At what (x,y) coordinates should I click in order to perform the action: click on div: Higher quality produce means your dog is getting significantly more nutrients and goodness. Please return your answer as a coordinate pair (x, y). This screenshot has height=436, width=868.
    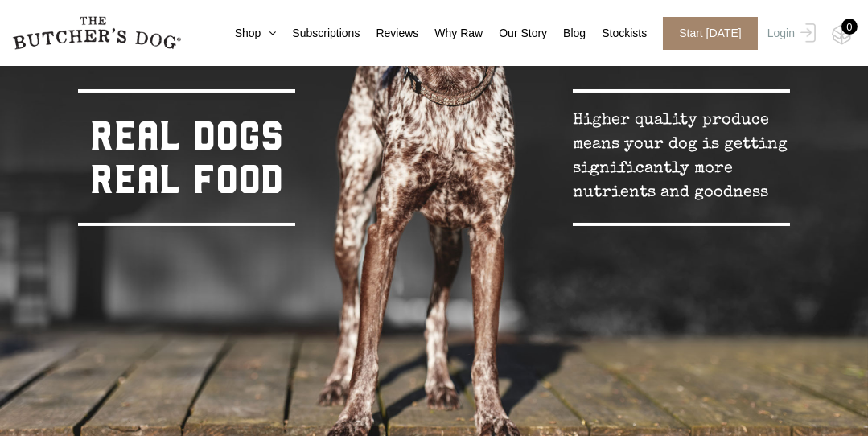
    Looking at the image, I should click on (682, 158).